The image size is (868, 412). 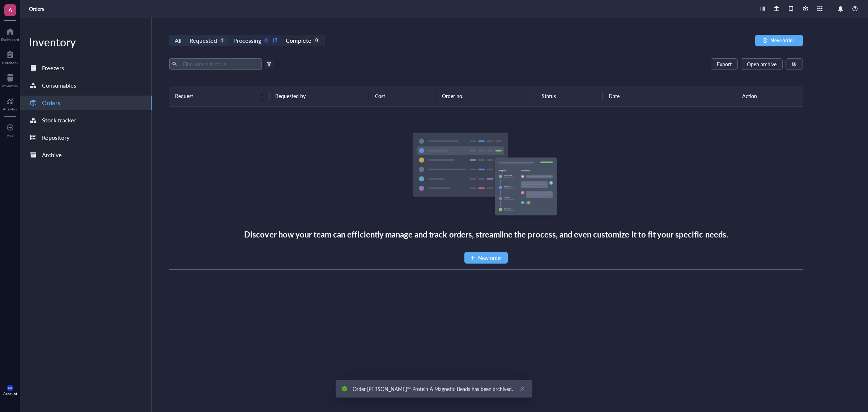 What do you see at coordinates (59, 120) in the screenshot?
I see `div: Stock tracker` at bounding box center [59, 120].